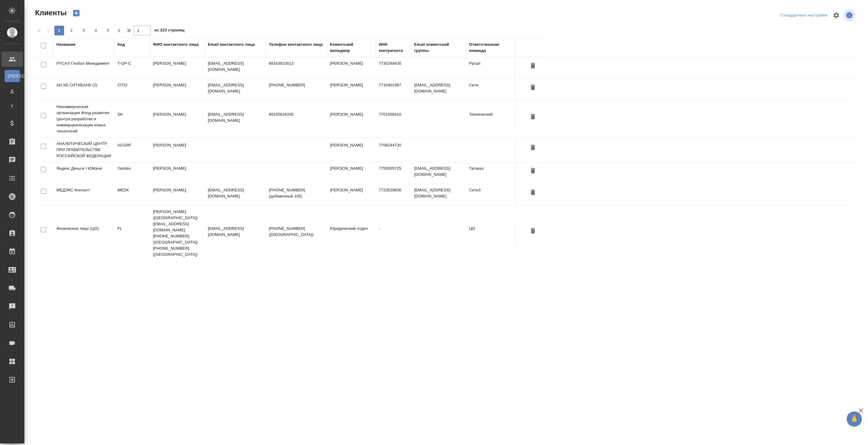  What do you see at coordinates (490, 48) in the screenshot?
I see `div: Ответственная команда` at bounding box center [490, 48].